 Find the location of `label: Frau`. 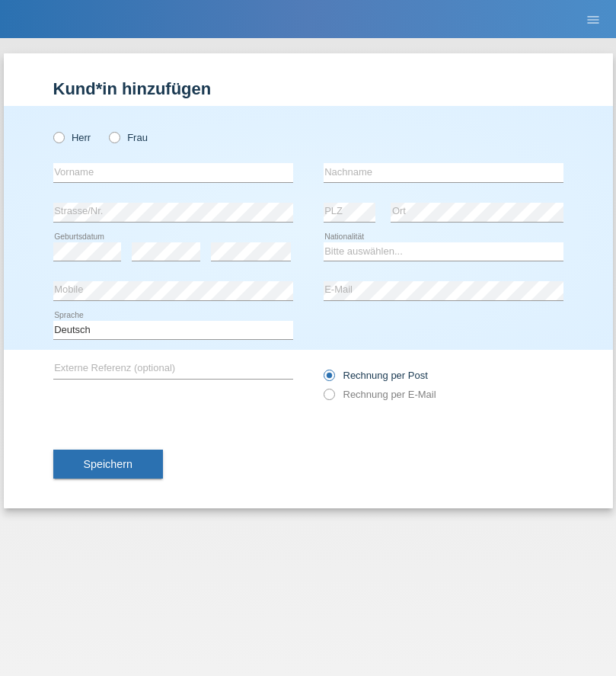

label: Frau is located at coordinates (128, 137).